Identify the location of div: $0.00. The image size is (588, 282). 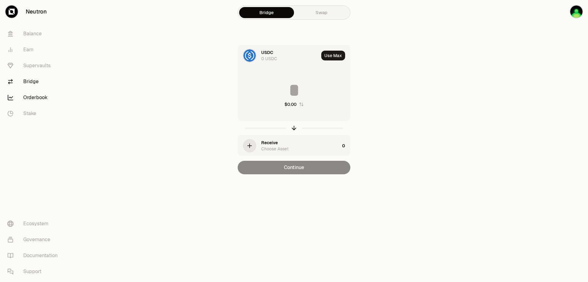
(290, 104).